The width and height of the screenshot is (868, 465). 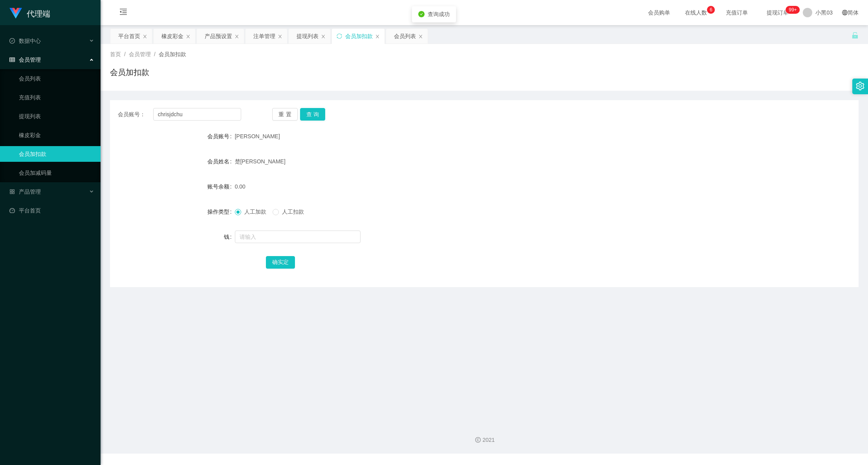 I want to click on i: 图标: 全球, so click(x=845, y=13).